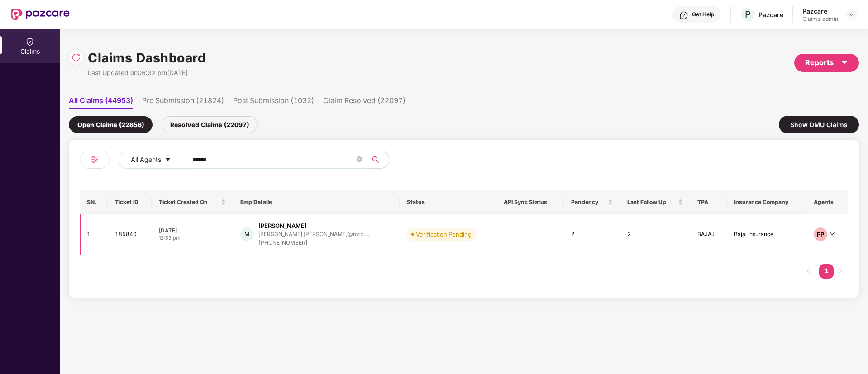 The width and height of the screenshot is (868, 374). What do you see at coordinates (375, 159) in the screenshot?
I see `span: search` at bounding box center [375, 159].